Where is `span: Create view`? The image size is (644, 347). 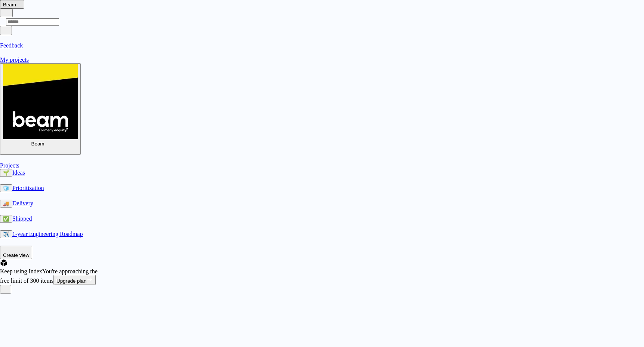 span: Create view is located at coordinates (16, 255).